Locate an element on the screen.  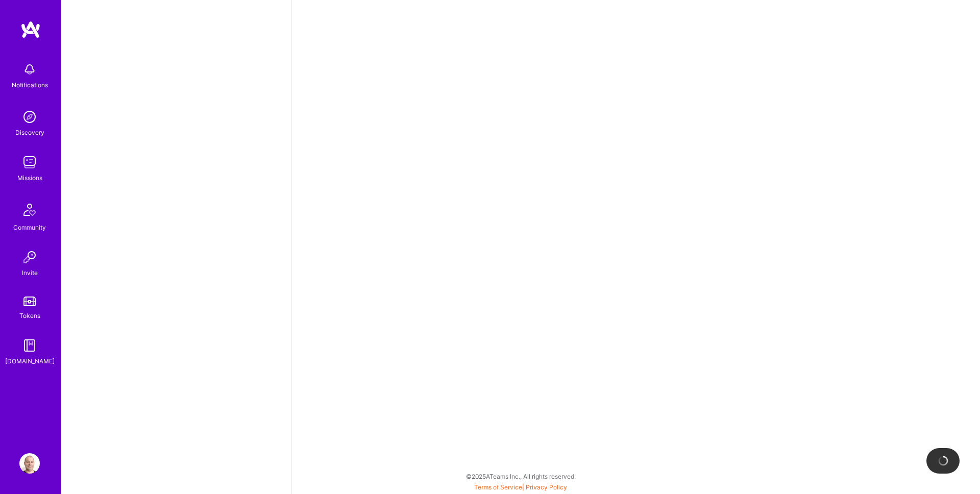
img: teamwork is located at coordinates (30, 162).